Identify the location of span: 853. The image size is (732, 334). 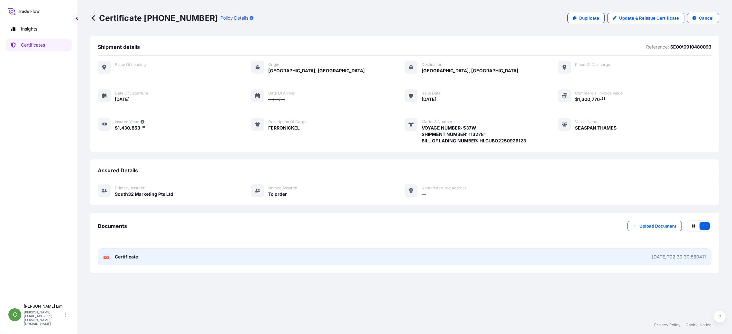
(136, 128).